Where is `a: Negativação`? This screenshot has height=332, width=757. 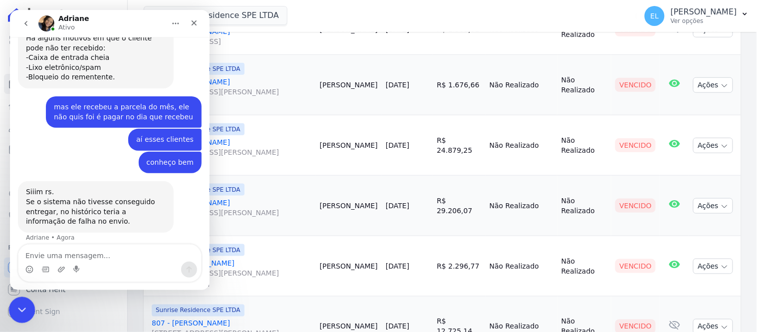 a: Negativação is located at coordinates (63, 216).